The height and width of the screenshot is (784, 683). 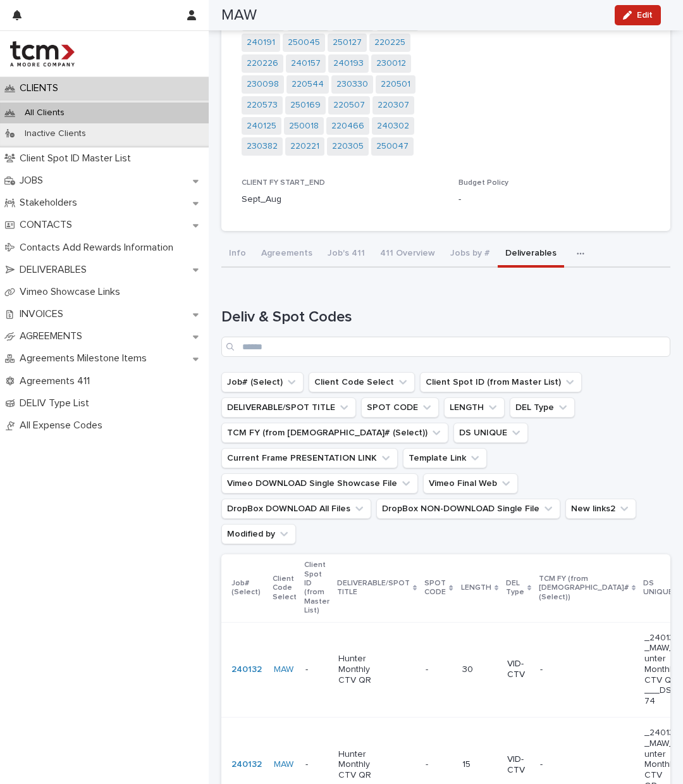 What do you see at coordinates (353, 84) in the screenshot?
I see `a: 230330` at bounding box center [353, 84].